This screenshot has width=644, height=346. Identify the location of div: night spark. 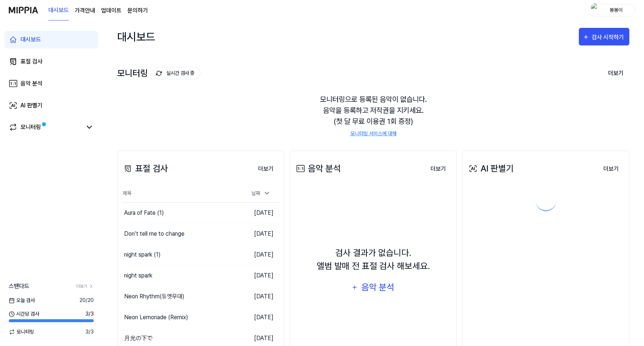
(138, 276).